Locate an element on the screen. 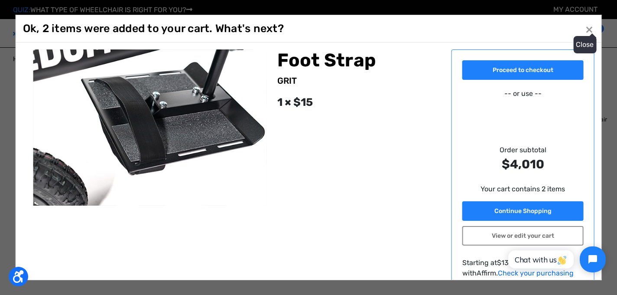 The width and height of the screenshot is (617, 295). span: Chat with us is located at coordinates (42, 20).